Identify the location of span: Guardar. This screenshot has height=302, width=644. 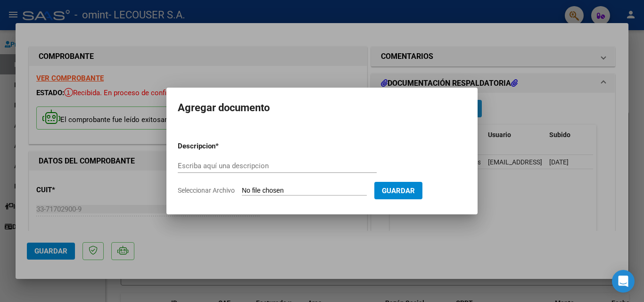
(398, 191).